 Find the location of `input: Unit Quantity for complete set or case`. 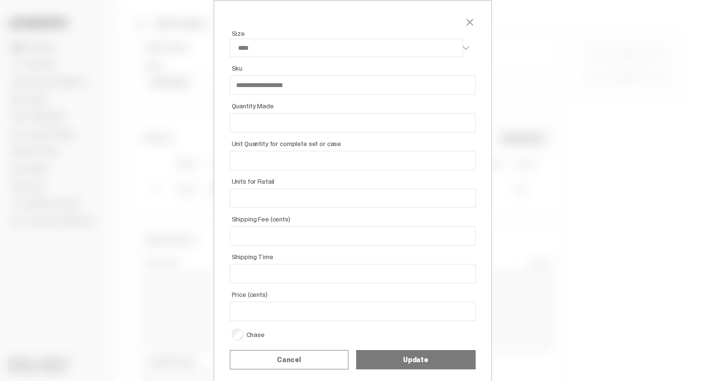

input: Unit Quantity for complete set or case is located at coordinates (353, 161).